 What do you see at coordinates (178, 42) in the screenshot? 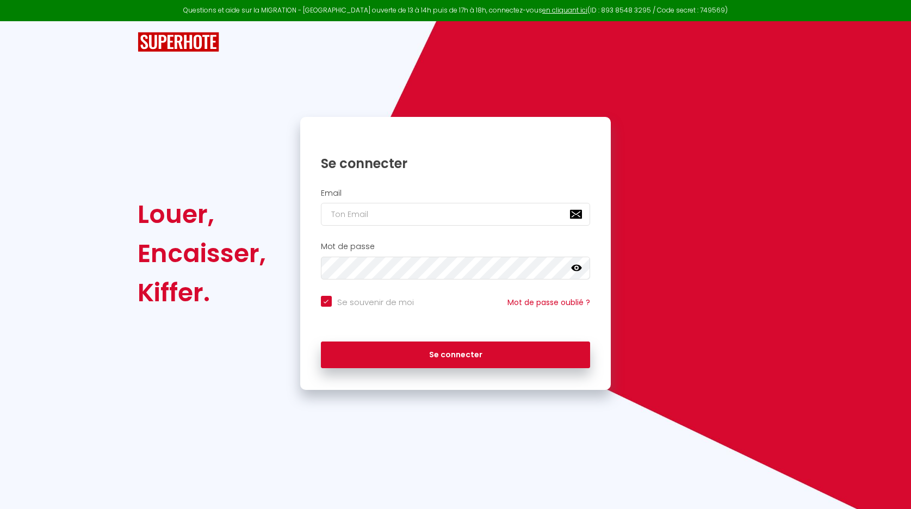
I see `img: SuperHote logo` at bounding box center [178, 42].